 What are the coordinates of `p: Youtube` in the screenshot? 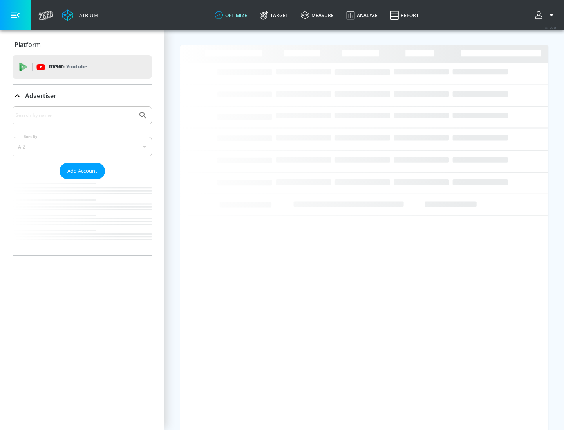 It's located at (76, 67).